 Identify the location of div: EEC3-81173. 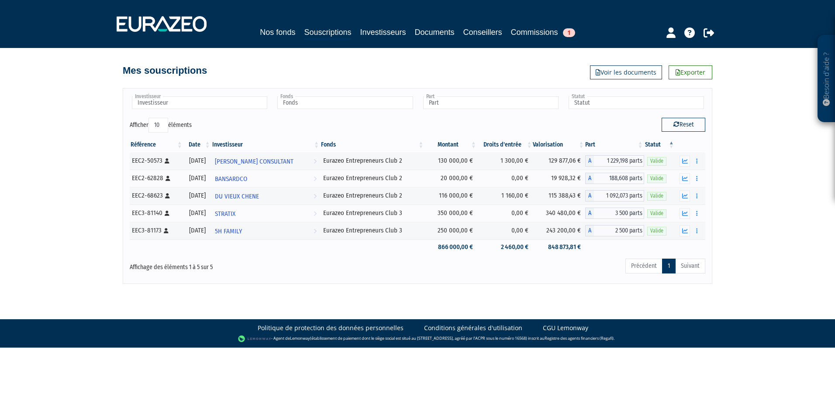
(156, 231).